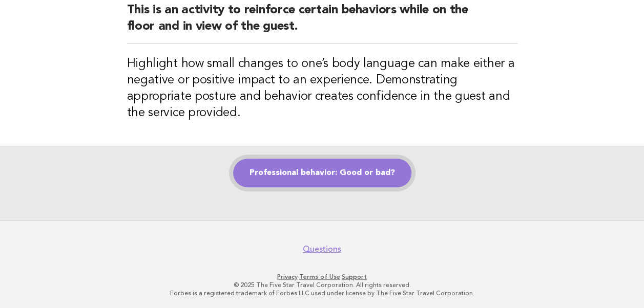 The image size is (644, 308). Describe the element at coordinates (322, 22) in the screenshot. I see `h2: This is an activity to reinforce certain behaviors while on the floor and in view of the guest.` at that location.